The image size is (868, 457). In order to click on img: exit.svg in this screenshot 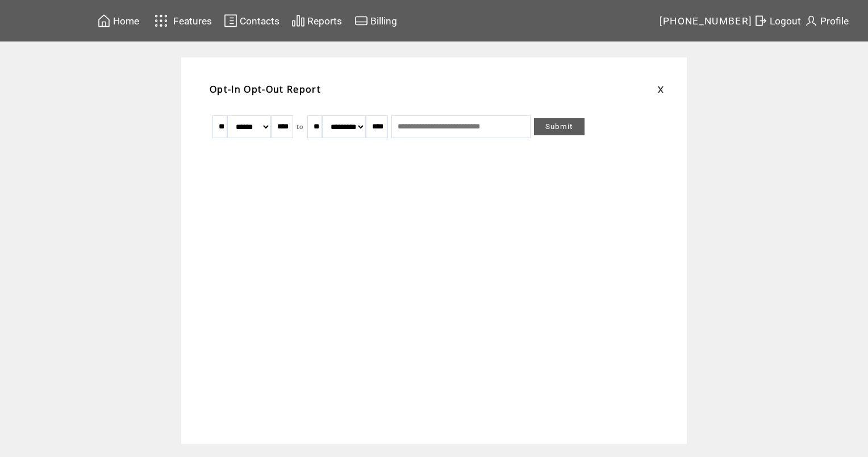, I will do `click(761, 20)`.